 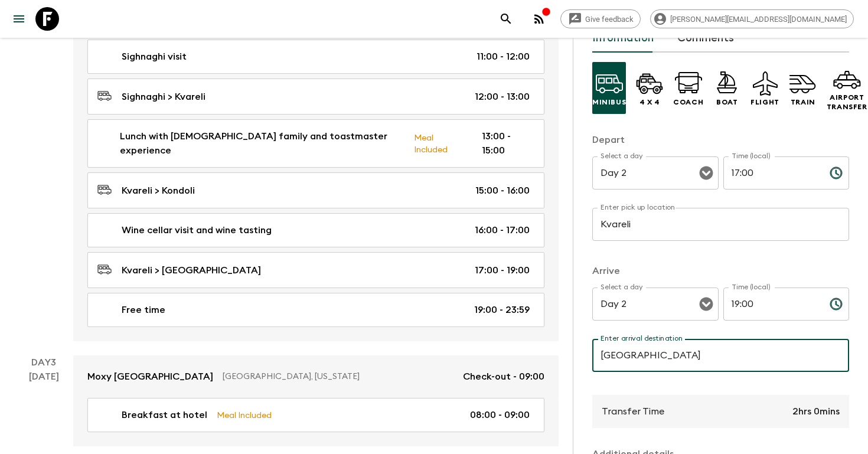 What do you see at coordinates (19, 19) in the screenshot?
I see `button: menu` at bounding box center [19, 19].